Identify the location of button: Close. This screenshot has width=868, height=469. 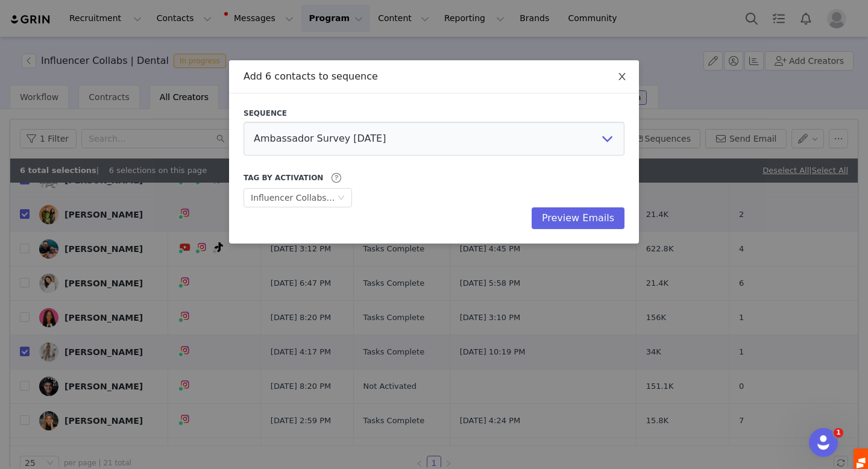
(622, 77).